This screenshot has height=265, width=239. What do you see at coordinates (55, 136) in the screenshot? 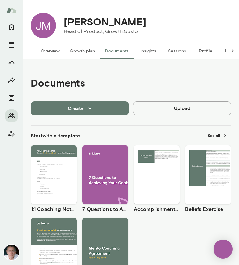
I see `h6: Start with a template` at bounding box center [55, 136].